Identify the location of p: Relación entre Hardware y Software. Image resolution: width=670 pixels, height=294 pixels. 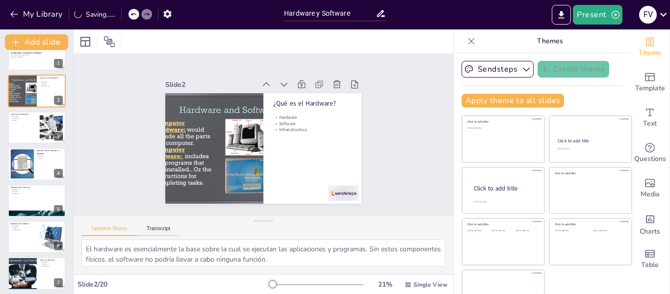
(50, 151).